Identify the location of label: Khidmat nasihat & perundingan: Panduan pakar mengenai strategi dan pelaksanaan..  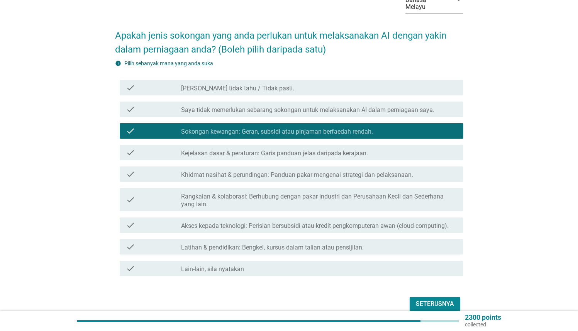
(297, 175).